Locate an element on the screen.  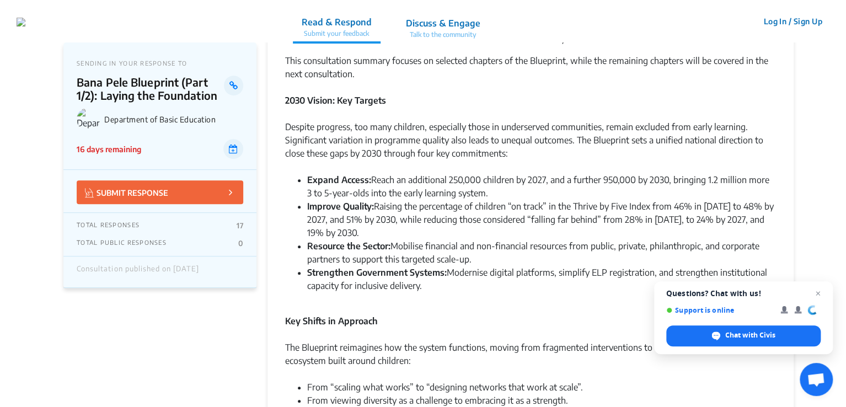
p: Department of Basic Education is located at coordinates (174, 119).